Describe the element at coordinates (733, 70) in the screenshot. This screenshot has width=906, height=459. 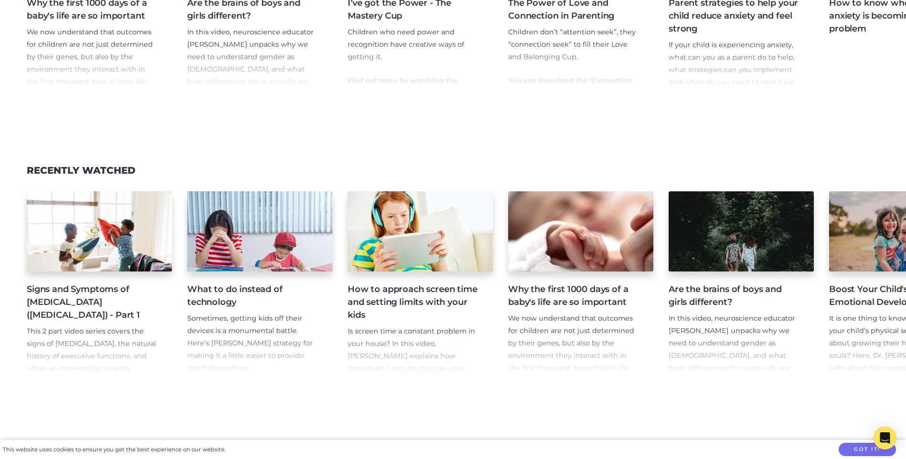
I see `p: If your child is experiencing anxiety, what can you as a parent do to help, what strategies can y...` at that location.